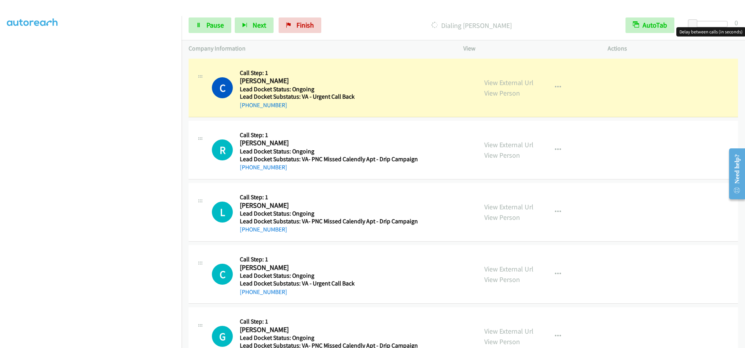 The width and height of the screenshot is (745, 348). I want to click on span: Finish, so click(305, 25).